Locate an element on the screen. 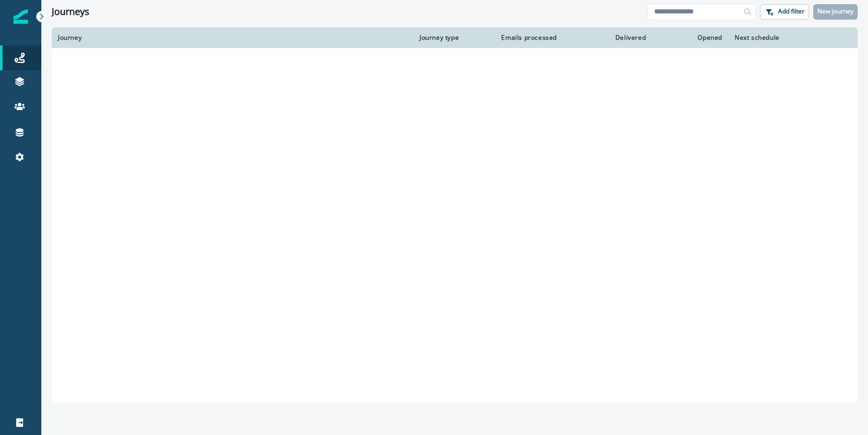 The width and height of the screenshot is (868, 435). button: New journey is located at coordinates (836, 12).